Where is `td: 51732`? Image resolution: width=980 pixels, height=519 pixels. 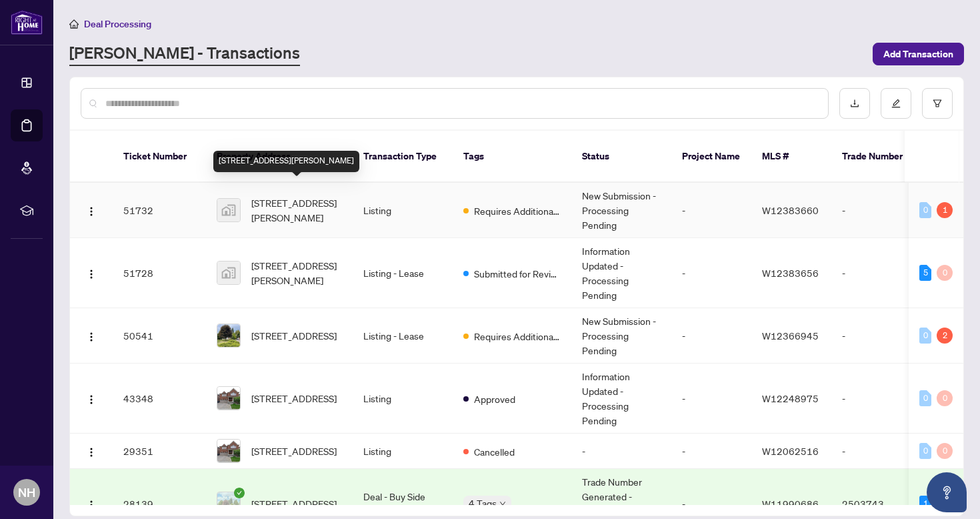
td: 51732 is located at coordinates (159, 210).